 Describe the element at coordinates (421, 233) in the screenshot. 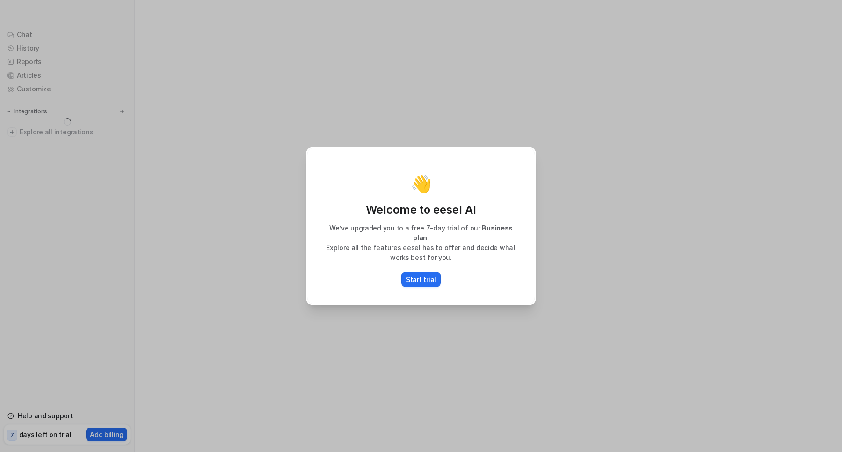

I see `p: We’ve upgraded you to a free 7-day trial of our` at that location.